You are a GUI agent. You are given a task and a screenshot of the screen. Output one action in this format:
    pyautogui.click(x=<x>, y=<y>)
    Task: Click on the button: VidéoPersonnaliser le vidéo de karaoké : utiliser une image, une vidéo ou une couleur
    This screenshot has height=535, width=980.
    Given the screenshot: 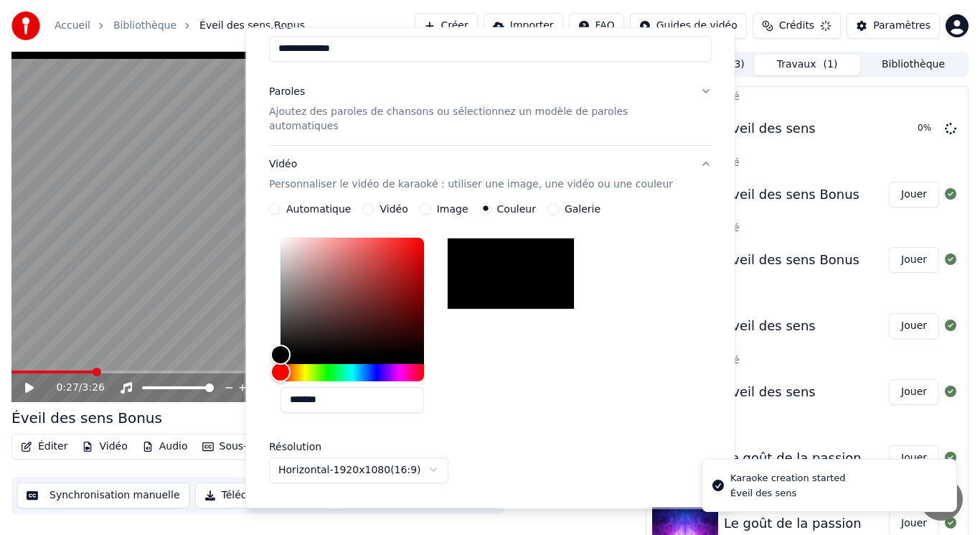 What is the action you would take?
    pyautogui.click(x=490, y=174)
    